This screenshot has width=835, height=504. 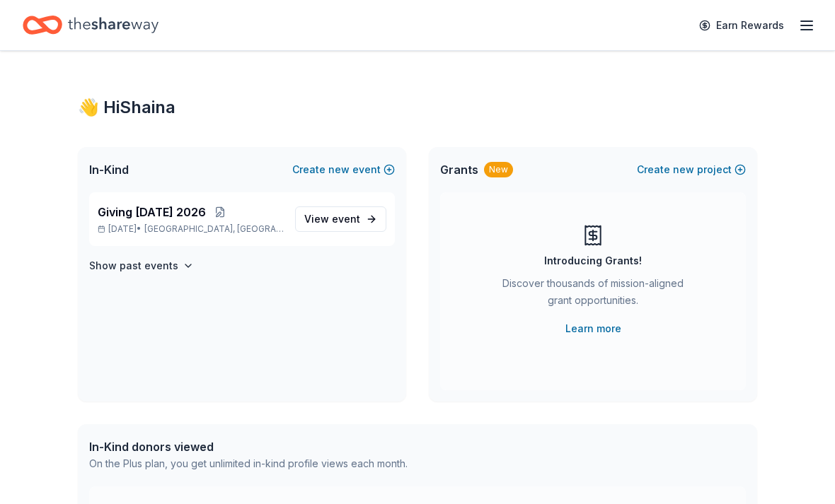 What do you see at coordinates (249, 447) in the screenshot?
I see `div: In-Kind donors viewed` at bounding box center [249, 447].